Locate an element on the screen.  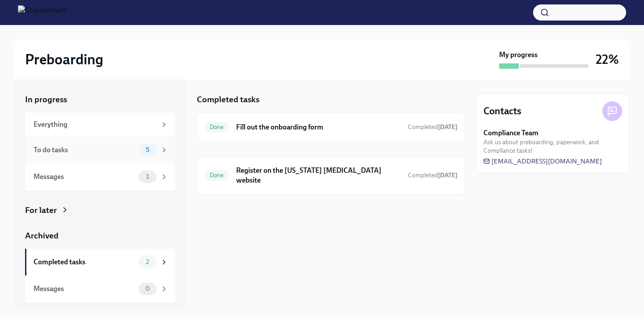
div: To do tasks is located at coordinates (84, 150).